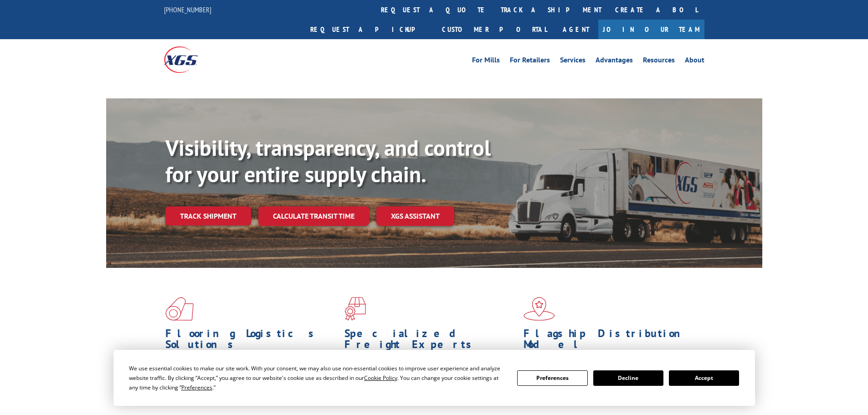 Image resolution: width=868 pixels, height=415 pixels. Describe the element at coordinates (435, 378) in the screenshot. I see `div: Cookie Consent Prompt` at that location.